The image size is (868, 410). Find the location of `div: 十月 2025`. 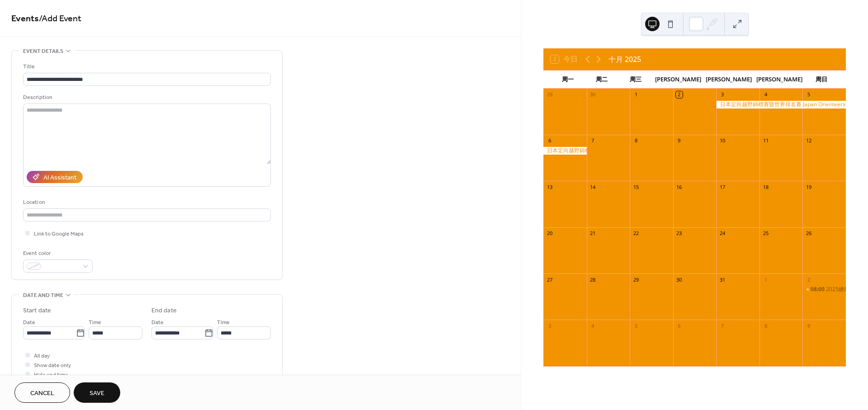

div: 十月 2025 is located at coordinates (625, 59).